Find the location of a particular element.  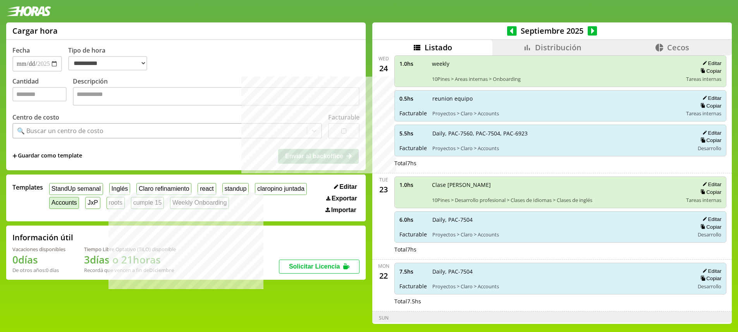

div: Tiempo Libre Optativo (TiLO) disponible is located at coordinates (130, 250).